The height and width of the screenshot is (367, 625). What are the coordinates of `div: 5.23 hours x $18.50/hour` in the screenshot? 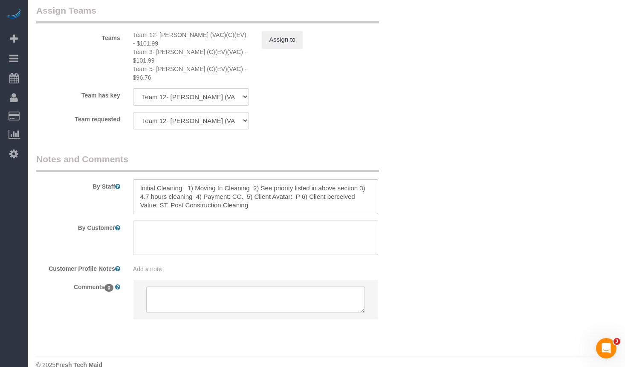 It's located at (191, 73).